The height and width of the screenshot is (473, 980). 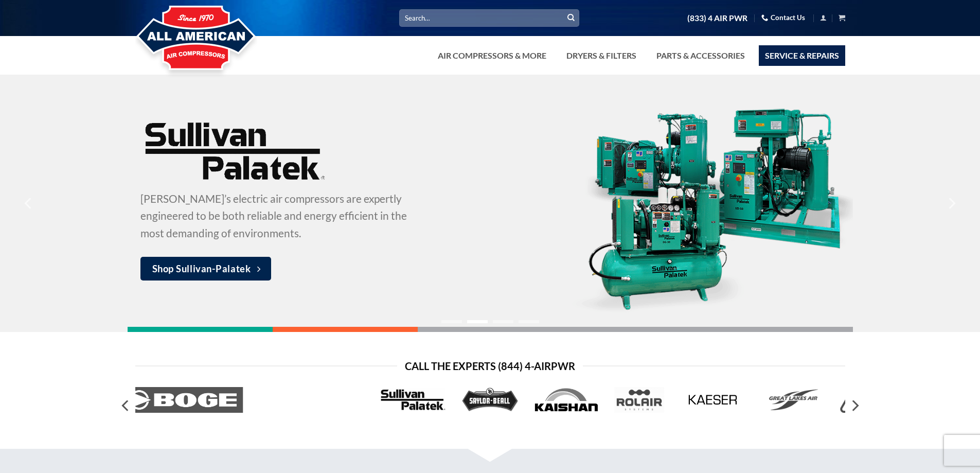 I want to click on li: Page dot 3, so click(x=503, y=322).